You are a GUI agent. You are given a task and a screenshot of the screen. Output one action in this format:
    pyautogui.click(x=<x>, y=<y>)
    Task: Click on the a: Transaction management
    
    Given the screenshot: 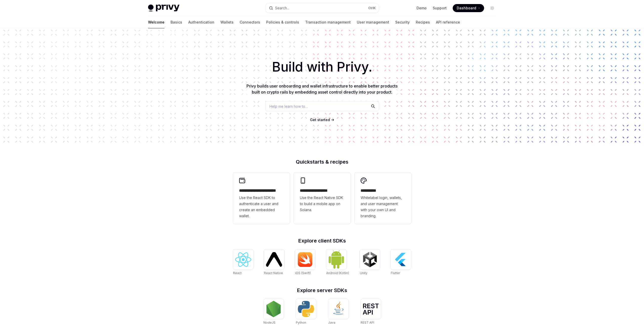 What is the action you would take?
    pyautogui.click(x=328, y=22)
    